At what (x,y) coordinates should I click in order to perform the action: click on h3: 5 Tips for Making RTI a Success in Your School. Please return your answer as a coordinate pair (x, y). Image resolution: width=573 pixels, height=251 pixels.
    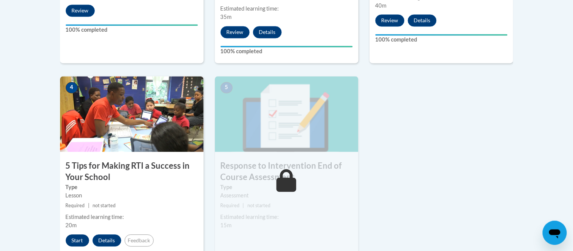
    Looking at the image, I should click on (132, 172).